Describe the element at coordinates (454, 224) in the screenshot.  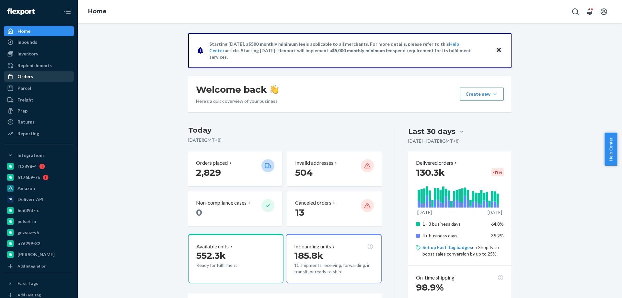
I see `p: 1 - 3 business days` at that location.